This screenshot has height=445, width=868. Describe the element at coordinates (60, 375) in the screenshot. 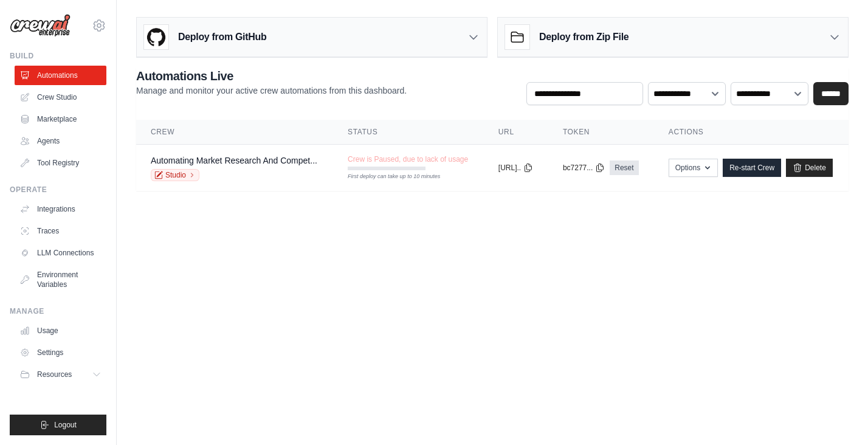

I see `button: Resources` at that location.